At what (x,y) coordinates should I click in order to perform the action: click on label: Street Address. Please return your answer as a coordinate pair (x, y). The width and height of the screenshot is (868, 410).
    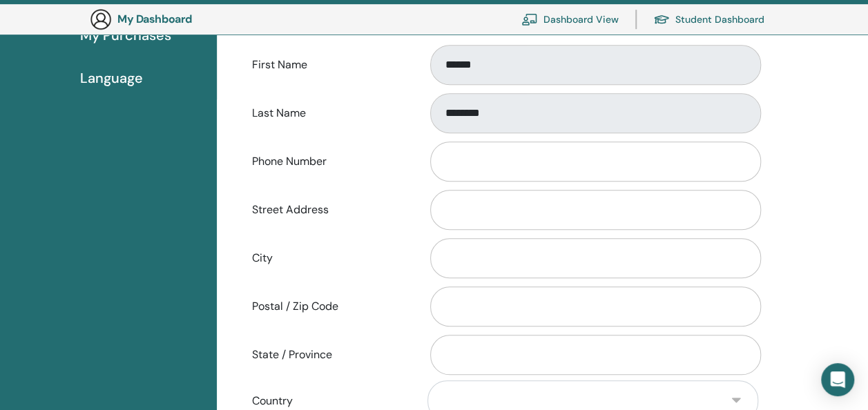
    Looking at the image, I should click on (329, 210).